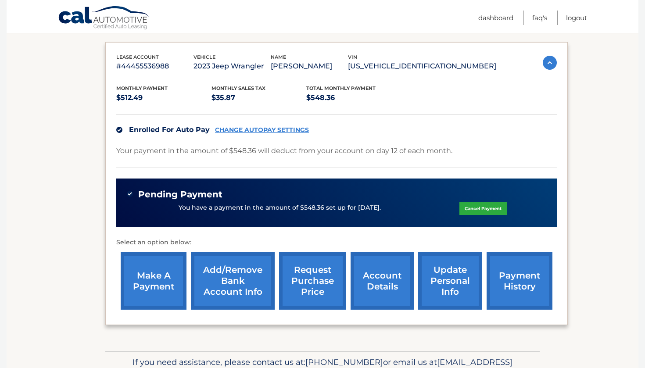  What do you see at coordinates (155, 66) in the screenshot?
I see `p: #44455536988` at bounding box center [155, 66].